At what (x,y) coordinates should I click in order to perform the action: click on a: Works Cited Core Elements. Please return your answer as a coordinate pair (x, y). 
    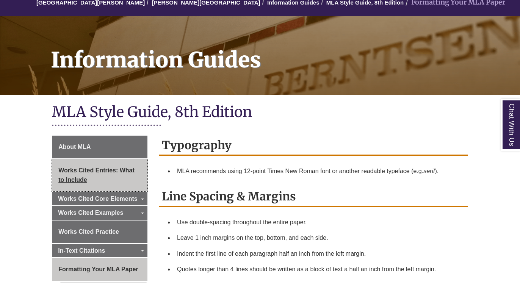
    Looking at the image, I should click on (100, 199).